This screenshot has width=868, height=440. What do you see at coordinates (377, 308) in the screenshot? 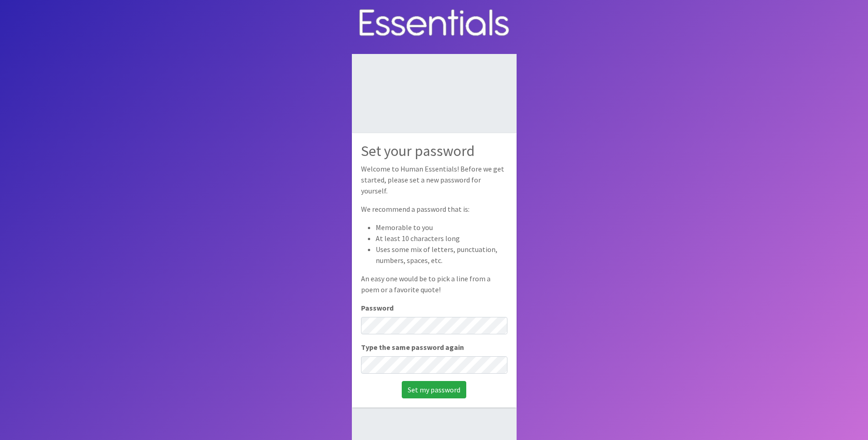
I see `label: Password` at bounding box center [377, 308].